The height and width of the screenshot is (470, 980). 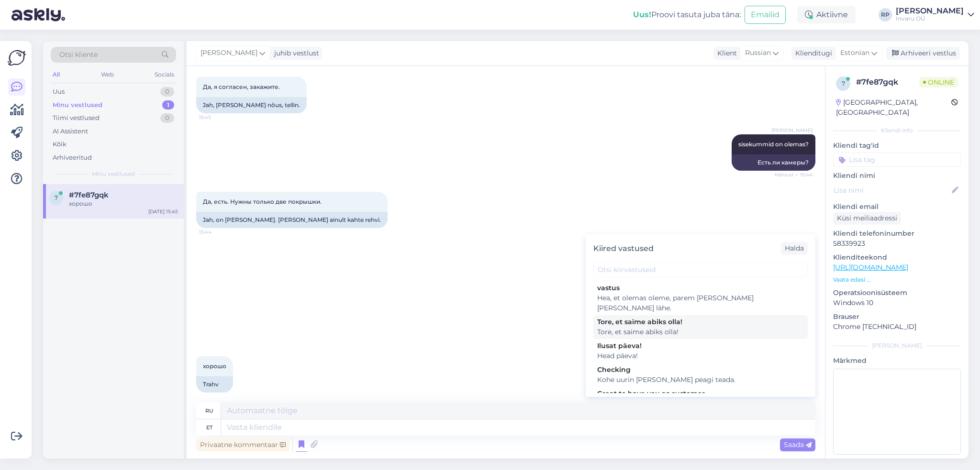 What do you see at coordinates (214, 366) in the screenshot?
I see `span: хорошо` at bounding box center [214, 366].